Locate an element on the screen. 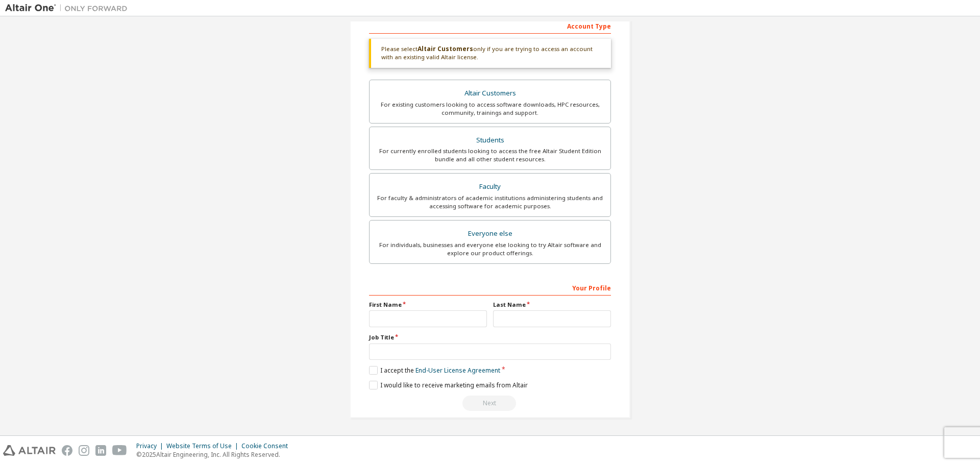 This screenshot has width=980, height=465. img: facebook.svg is located at coordinates (67, 450).